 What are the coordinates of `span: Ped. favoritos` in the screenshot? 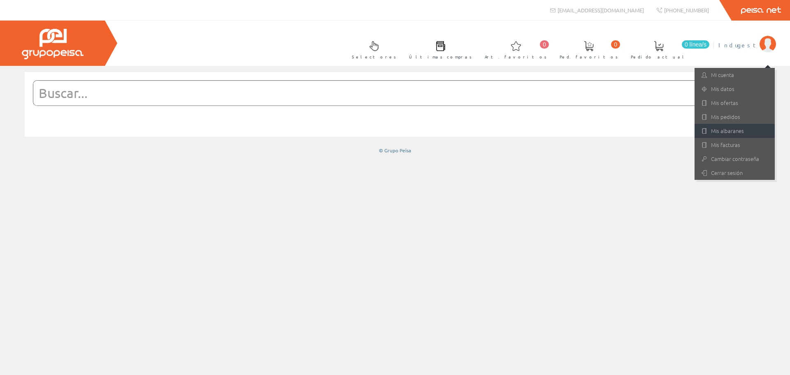 It's located at (589, 57).